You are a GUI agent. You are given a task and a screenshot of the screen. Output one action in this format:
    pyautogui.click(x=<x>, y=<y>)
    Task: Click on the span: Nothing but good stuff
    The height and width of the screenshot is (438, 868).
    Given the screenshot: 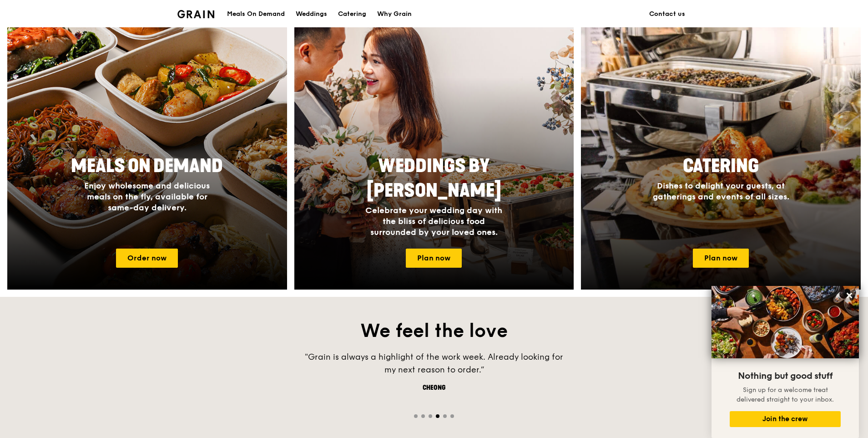 What is the action you would take?
    pyautogui.click(x=786, y=376)
    